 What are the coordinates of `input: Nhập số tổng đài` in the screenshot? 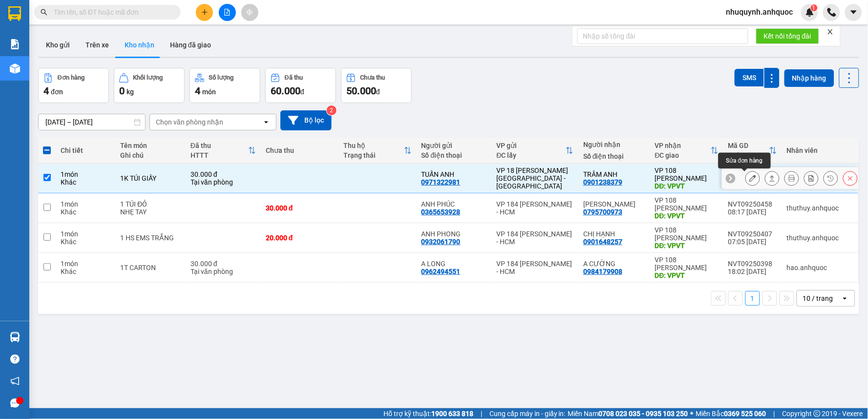 It's located at (663, 36).